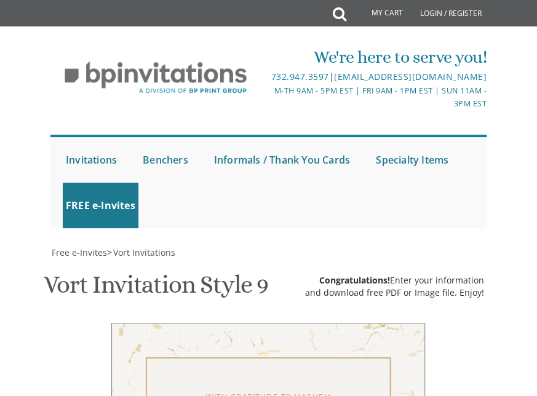 This screenshot has height=396, width=537. I want to click on a: Vort Invitations, so click(143, 252).